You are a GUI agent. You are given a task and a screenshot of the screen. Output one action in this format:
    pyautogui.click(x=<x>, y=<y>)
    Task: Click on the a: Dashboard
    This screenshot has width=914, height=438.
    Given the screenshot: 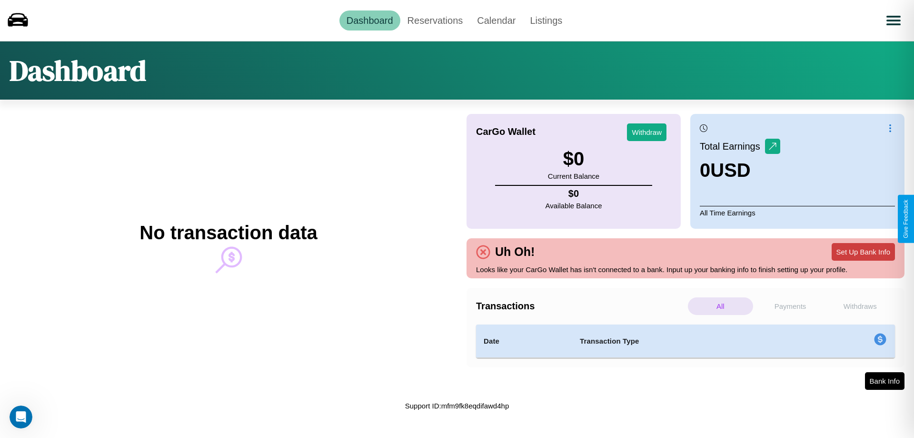 What is the action you would take?
    pyautogui.click(x=370, y=20)
    